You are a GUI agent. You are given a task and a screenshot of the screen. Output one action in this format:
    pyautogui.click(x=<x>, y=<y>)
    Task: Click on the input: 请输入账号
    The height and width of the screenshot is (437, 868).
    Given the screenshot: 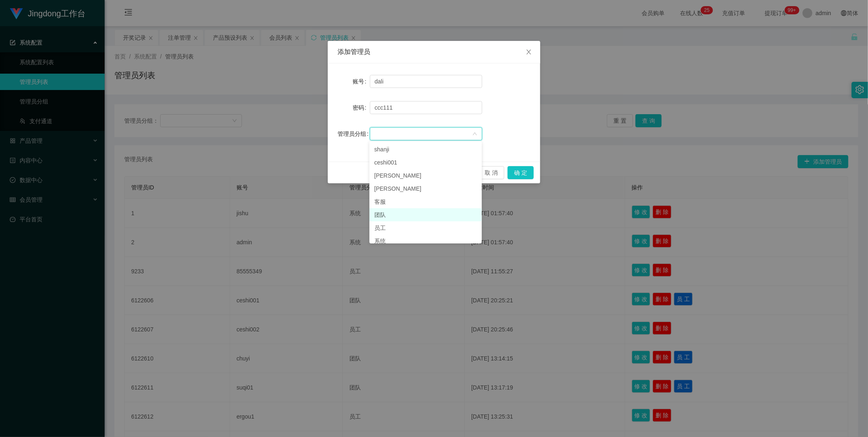 What is the action you would take?
    pyautogui.click(x=426, y=81)
    